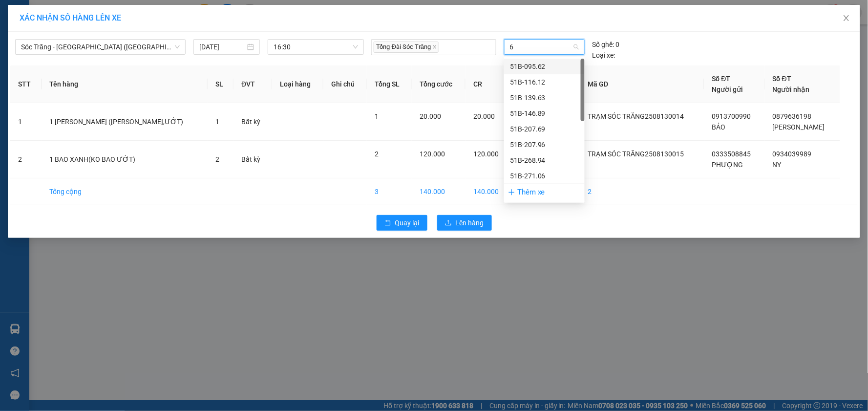 The width and height of the screenshot is (868, 411). Describe the element at coordinates (124, 84) in the screenshot. I see `th: Tên hàng` at that location.